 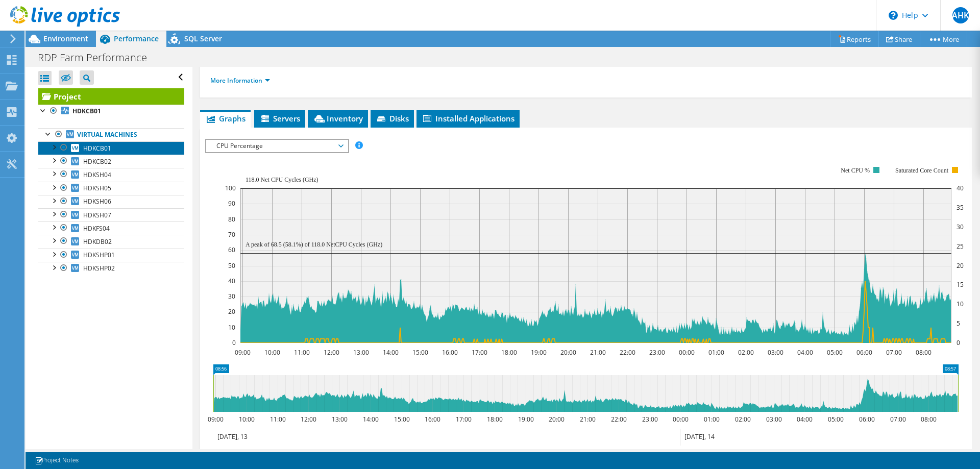 What do you see at coordinates (232, 250) in the screenshot?
I see `text: 60` at bounding box center [232, 250].